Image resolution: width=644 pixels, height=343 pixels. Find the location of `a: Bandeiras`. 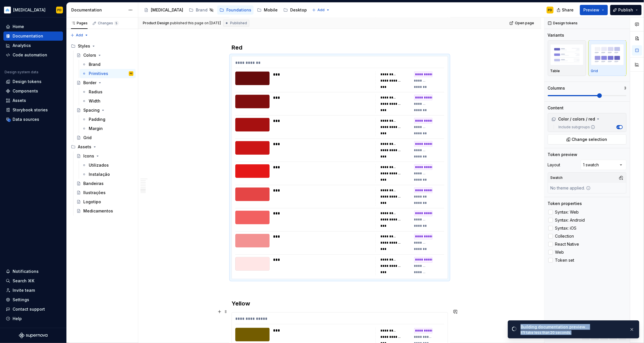

a: Bandeiras is located at coordinates (105, 184).